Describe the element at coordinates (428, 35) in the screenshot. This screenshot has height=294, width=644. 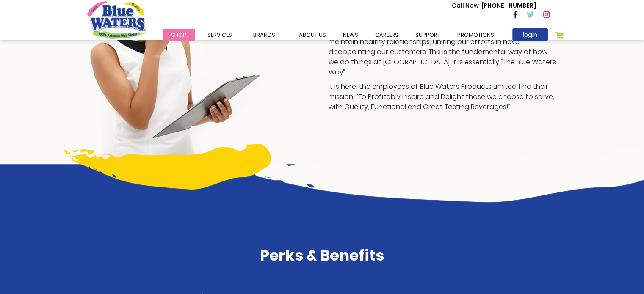
I see `a: support` at that location.